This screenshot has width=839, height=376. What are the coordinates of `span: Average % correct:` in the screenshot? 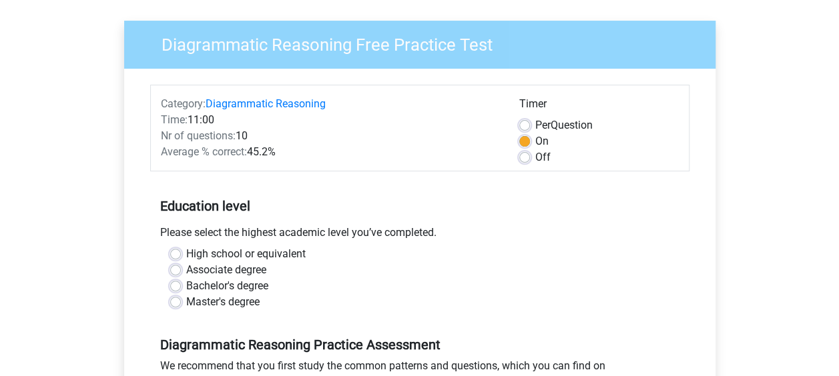 It's located at (203, 151).